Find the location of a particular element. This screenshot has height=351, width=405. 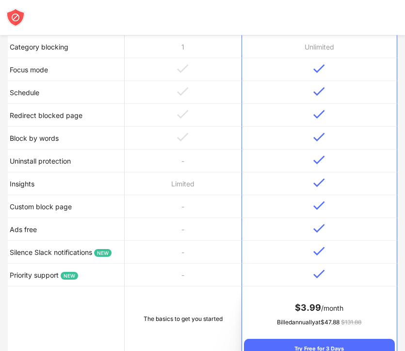

div: Billed annually at $ 47.88 is located at coordinates (319, 322).